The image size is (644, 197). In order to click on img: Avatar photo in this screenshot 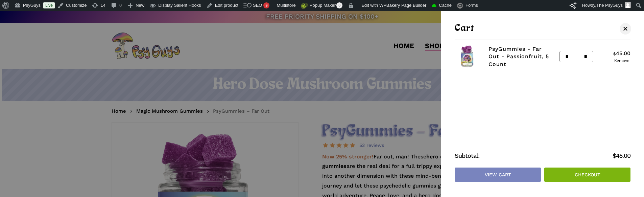, I will do `click(628, 5)`.